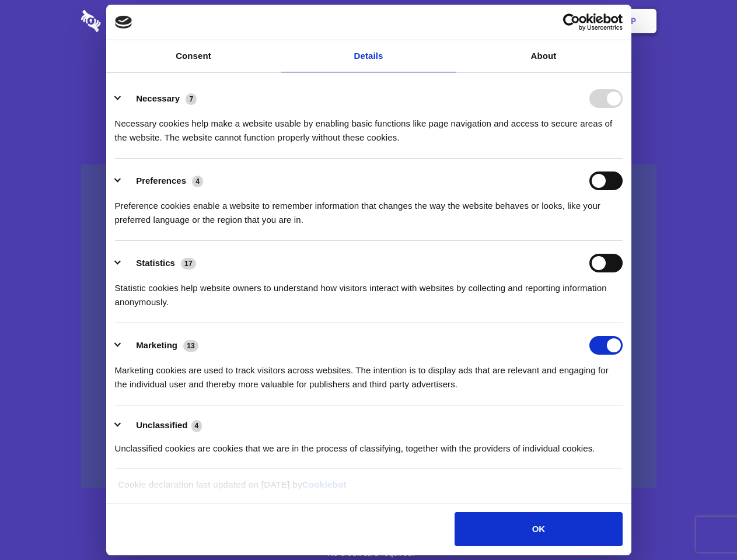 Image resolution: width=737 pixels, height=560 pixels. Describe the element at coordinates (571, 22) in the screenshot. I see `a: Usercentrics Cookiebot - opens in a new window` at that location.